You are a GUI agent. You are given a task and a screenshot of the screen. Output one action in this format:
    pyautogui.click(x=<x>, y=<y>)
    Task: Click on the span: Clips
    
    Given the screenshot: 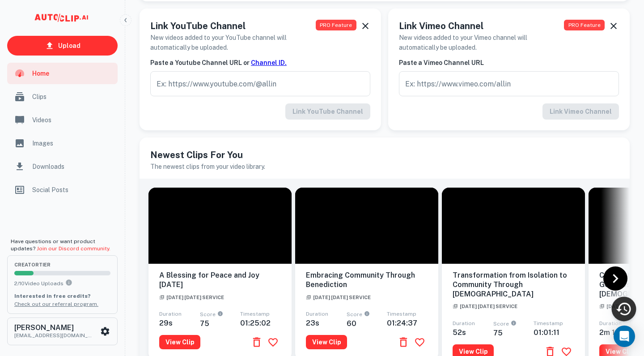 What is the action you would take?
    pyautogui.click(x=72, y=96)
    